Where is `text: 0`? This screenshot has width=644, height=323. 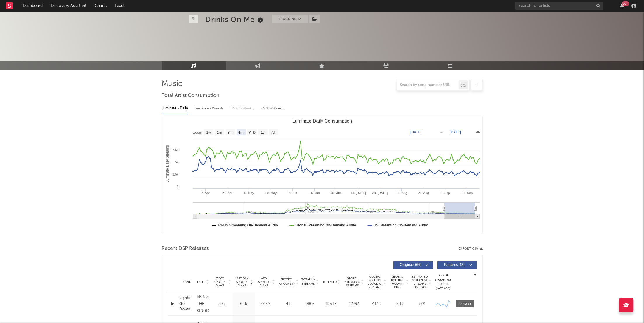 text: 0 is located at coordinates (177, 186).